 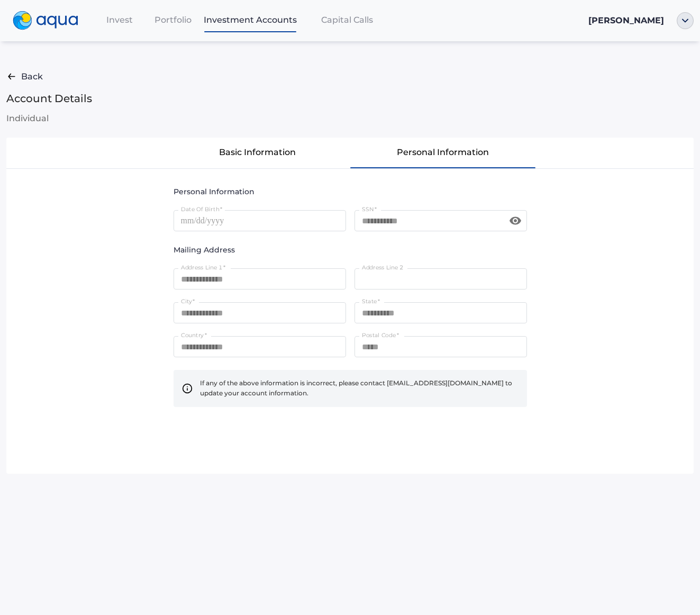 I want to click on a: logo, so click(x=50, y=21).